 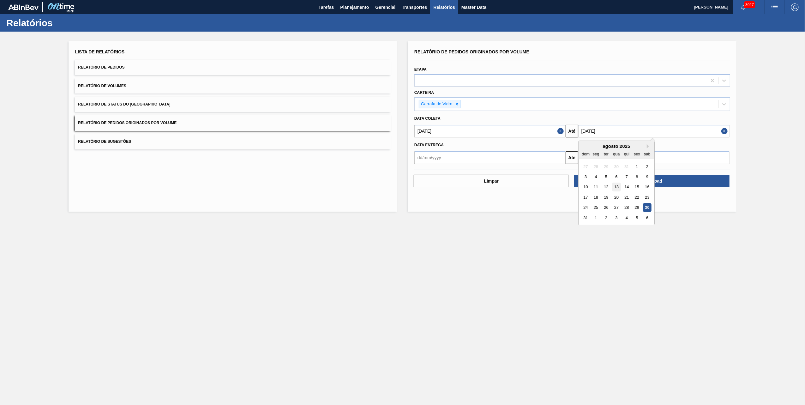 What do you see at coordinates (637, 177) in the screenshot?
I see `div: Choose sexta-feira, 8 de agosto de 2025` at bounding box center [637, 177].